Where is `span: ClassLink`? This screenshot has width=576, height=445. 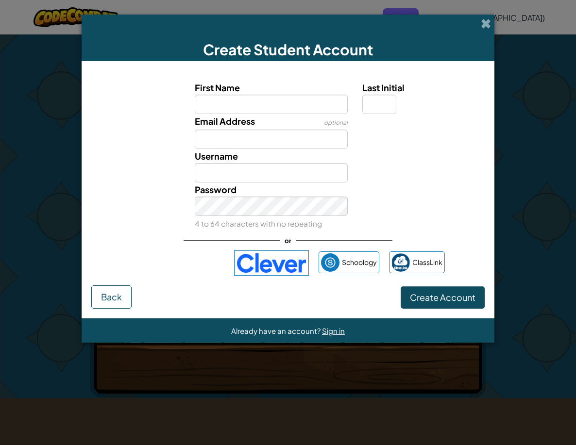
span: ClassLink is located at coordinates (427, 262).